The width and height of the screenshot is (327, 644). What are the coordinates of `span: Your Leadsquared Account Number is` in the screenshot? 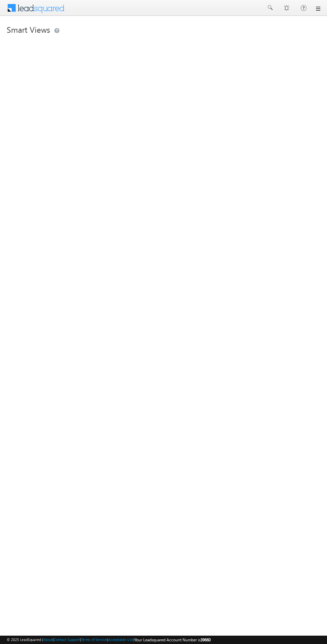 It's located at (173, 640).